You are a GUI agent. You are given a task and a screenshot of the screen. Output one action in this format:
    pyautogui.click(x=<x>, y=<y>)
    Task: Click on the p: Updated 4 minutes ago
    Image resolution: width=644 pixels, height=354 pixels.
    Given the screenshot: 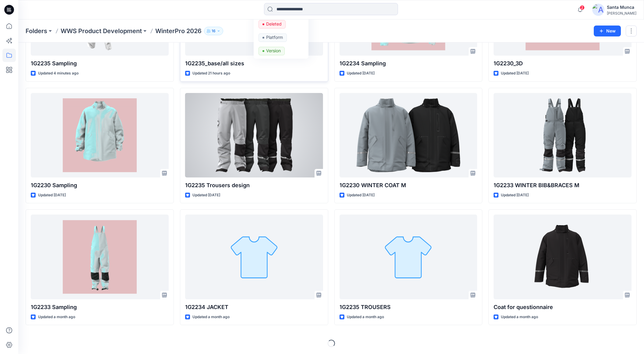 What is the action you would take?
    pyautogui.click(x=58, y=73)
    